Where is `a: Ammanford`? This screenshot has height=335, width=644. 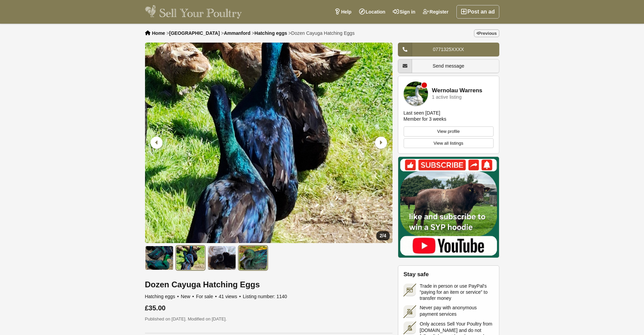 a: Ammanford is located at coordinates (237, 33).